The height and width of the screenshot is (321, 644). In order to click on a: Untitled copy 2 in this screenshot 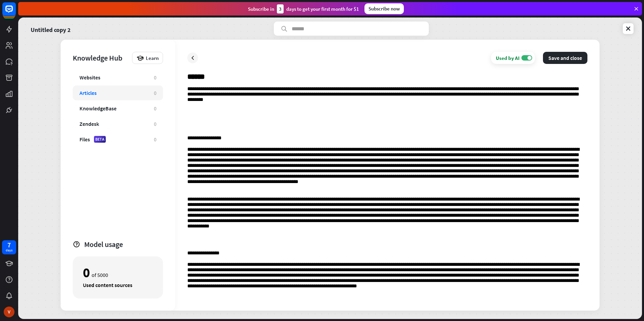, I will do `click(50, 28)`.